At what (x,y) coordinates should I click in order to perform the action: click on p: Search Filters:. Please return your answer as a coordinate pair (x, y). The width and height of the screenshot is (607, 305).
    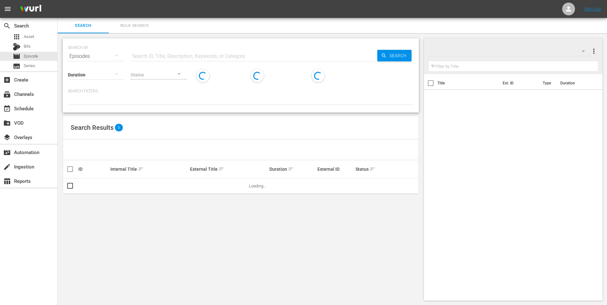
    Looking at the image, I should click on (241, 91).